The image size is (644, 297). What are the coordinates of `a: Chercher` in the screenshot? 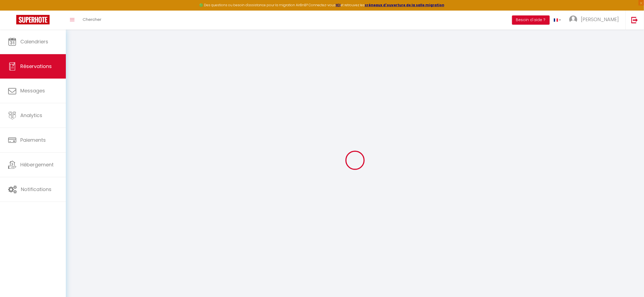 It's located at (92, 20).